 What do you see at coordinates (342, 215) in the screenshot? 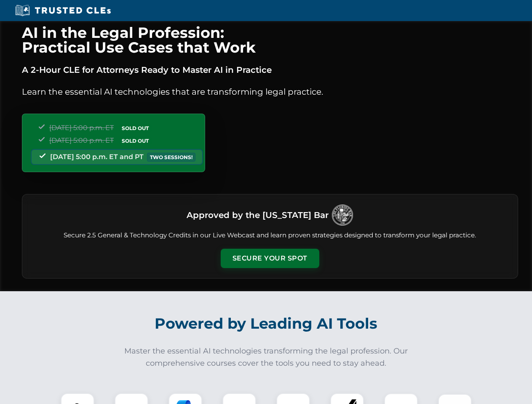
I see `img: Logo` at bounding box center [342, 215].